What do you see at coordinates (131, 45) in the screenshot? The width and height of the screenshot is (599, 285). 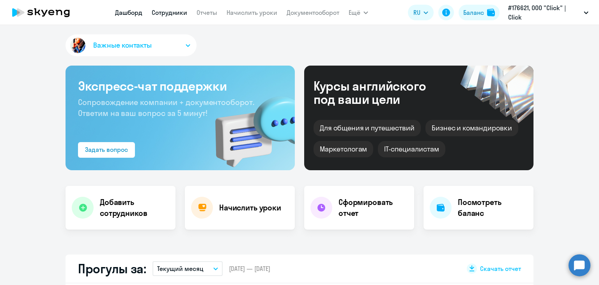 I see `button: Важные контакты` at bounding box center [131, 45].